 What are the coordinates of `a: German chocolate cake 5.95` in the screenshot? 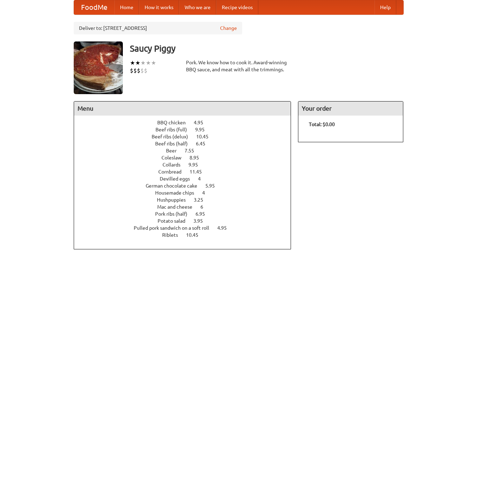 It's located at (187, 186).